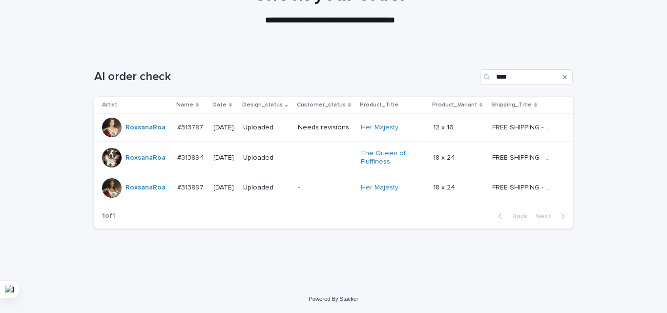  I want to click on p: #313894, so click(191, 157).